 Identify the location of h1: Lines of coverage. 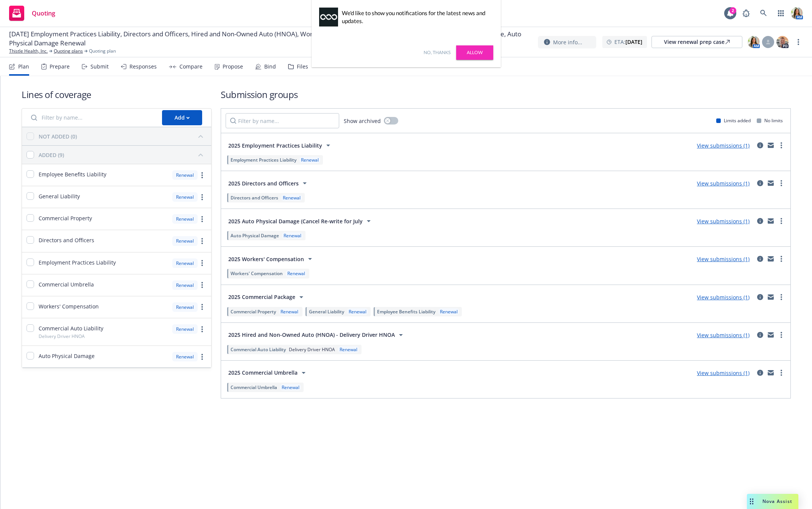
(117, 94).